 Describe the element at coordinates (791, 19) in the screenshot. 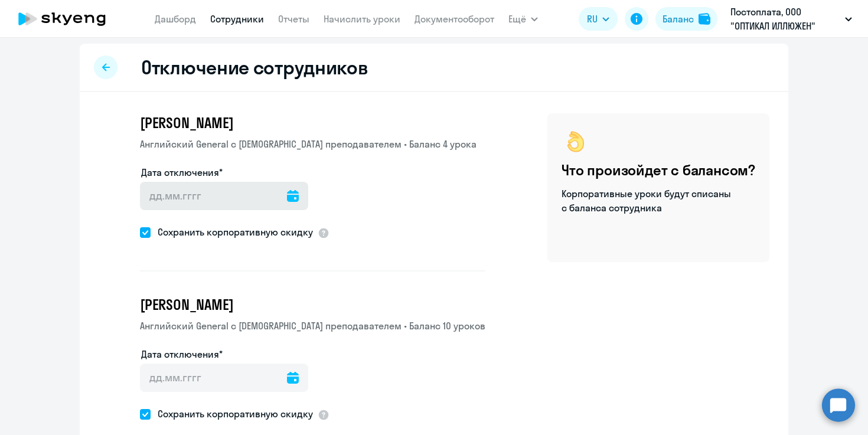

I see `button: Постоплата, ООО "ОПТИКАЛ ИЛЛЮЖЕН"` at that location.